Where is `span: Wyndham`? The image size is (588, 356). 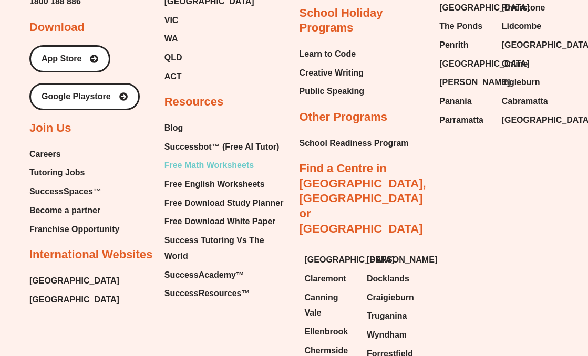 span: Wyndham is located at coordinates (387, 335).